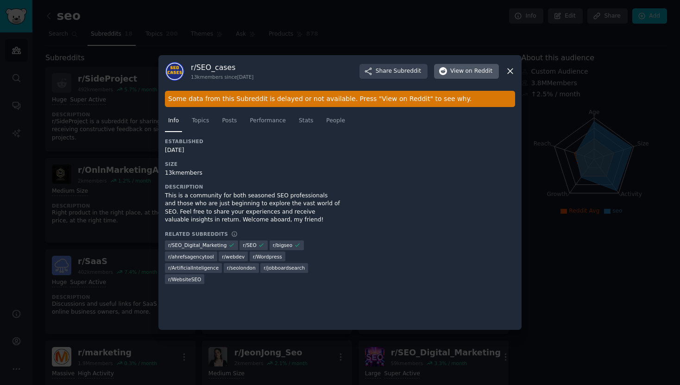  Describe the element at coordinates (398, 71) in the screenshot. I see `span: Share` at that location.